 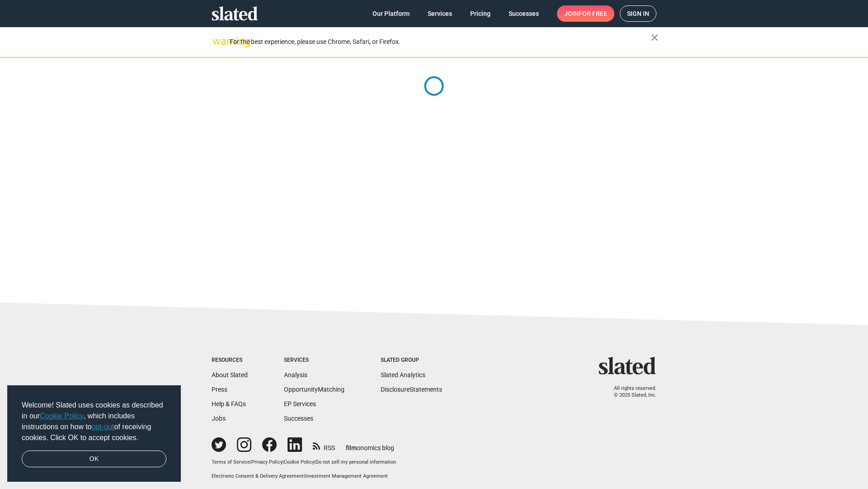 What do you see at coordinates (403, 375) in the screenshot?
I see `a: Slated Analytics` at bounding box center [403, 375].